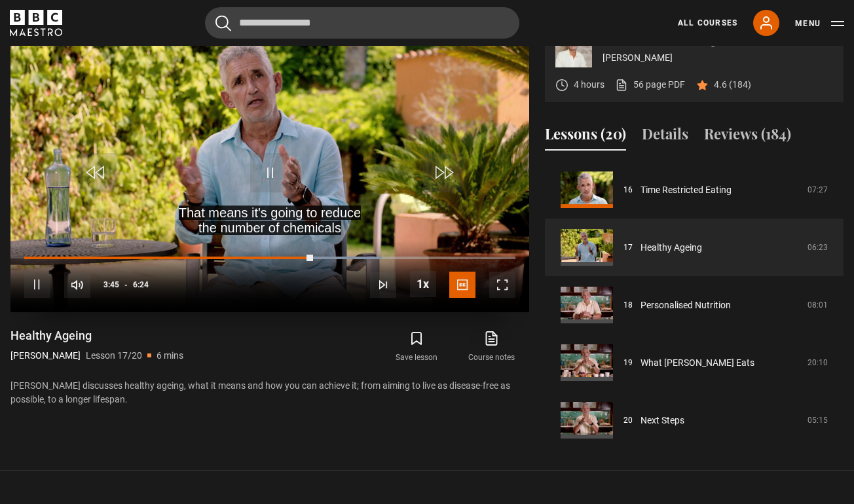  I want to click on a: Healthy Ageing, so click(672, 247).